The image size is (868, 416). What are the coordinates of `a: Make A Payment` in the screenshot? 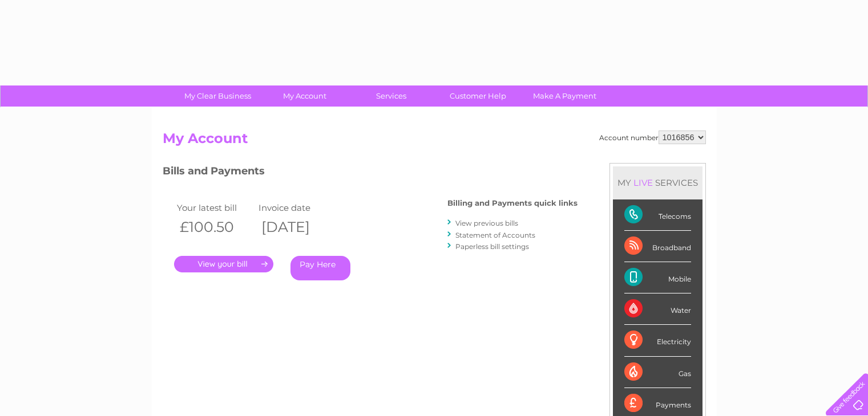 It's located at (564, 96).